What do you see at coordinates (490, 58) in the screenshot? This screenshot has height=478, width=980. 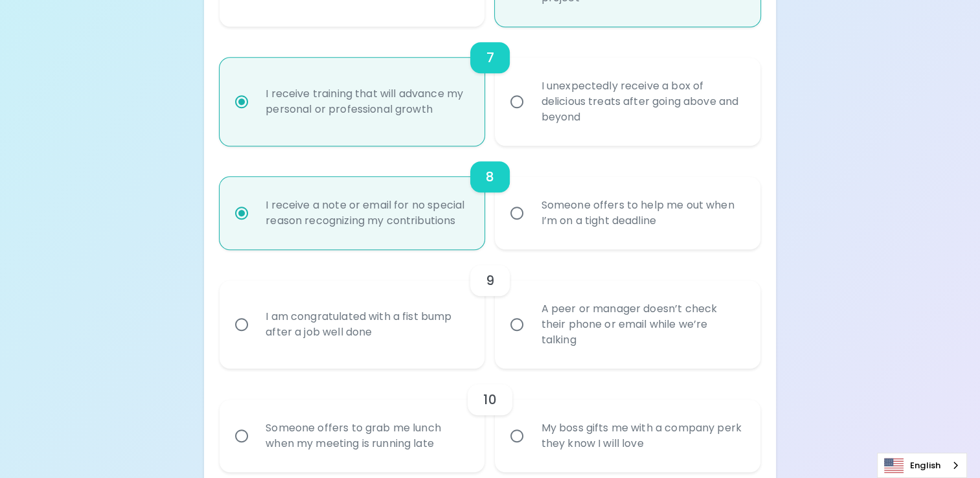 I see `h6: 7` at bounding box center [490, 58].